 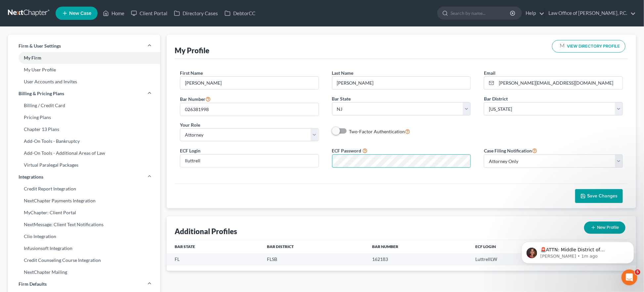 What do you see at coordinates (84, 46) in the screenshot?
I see `a: Firm & User Settings` at bounding box center [84, 46].